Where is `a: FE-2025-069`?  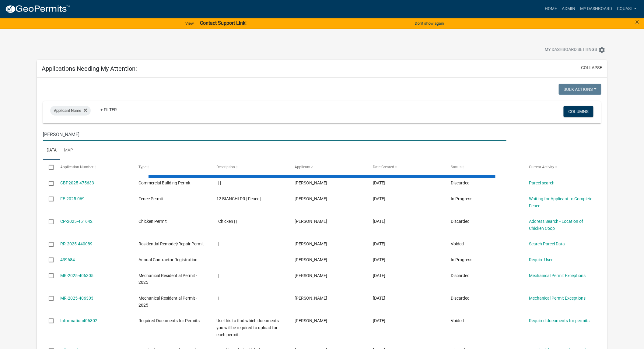 a: FE-2025-069 is located at coordinates (73, 199).